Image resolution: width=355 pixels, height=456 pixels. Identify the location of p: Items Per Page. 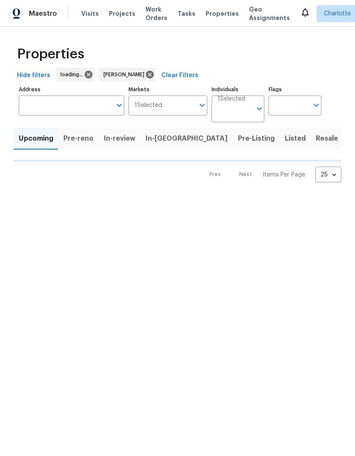
(284, 175).